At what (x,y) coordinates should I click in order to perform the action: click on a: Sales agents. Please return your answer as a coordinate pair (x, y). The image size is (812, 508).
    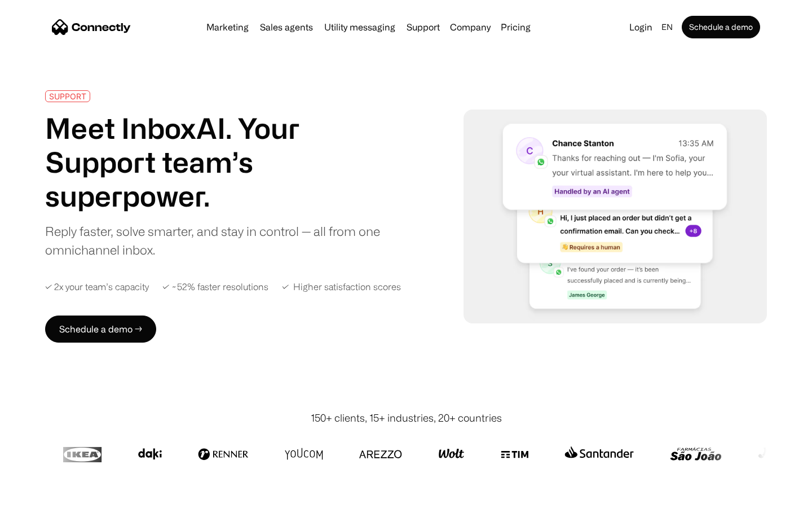
    Looking at the image, I should click on (286, 27).